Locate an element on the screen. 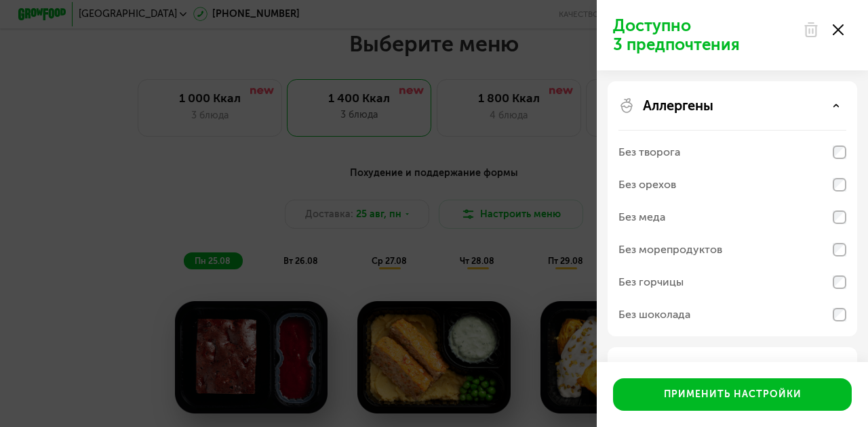 Image resolution: width=868 pixels, height=427 pixels. div: Без творога is located at coordinates (649, 152).